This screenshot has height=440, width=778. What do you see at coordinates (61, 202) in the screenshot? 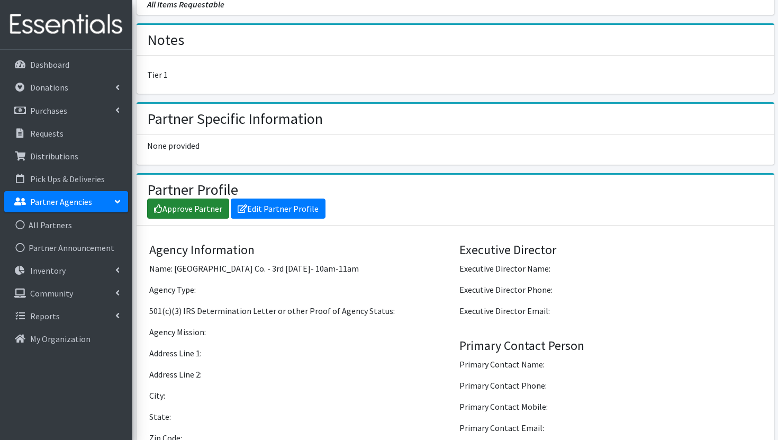
I see `p: Partner Agencies` at bounding box center [61, 202].